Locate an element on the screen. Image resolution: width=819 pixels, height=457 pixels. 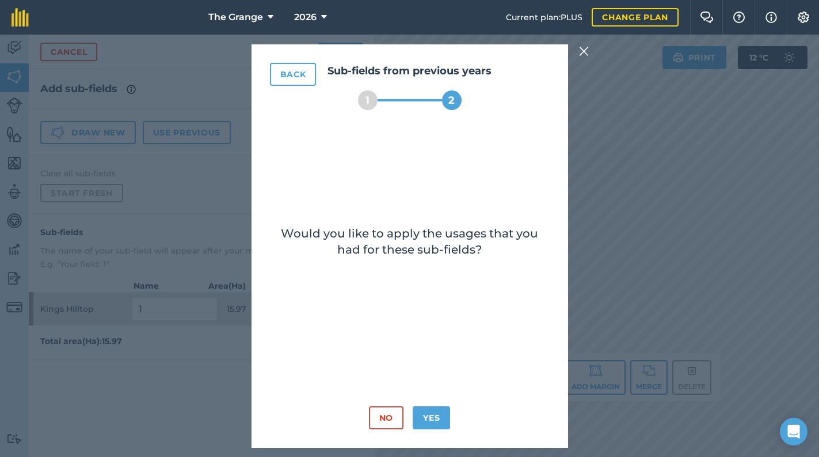
img: A cog icon is located at coordinates (804, 17).